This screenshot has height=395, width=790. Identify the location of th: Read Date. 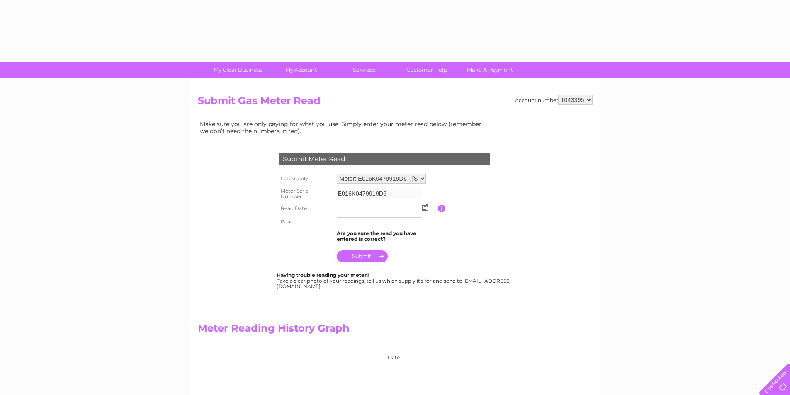
(306, 209).